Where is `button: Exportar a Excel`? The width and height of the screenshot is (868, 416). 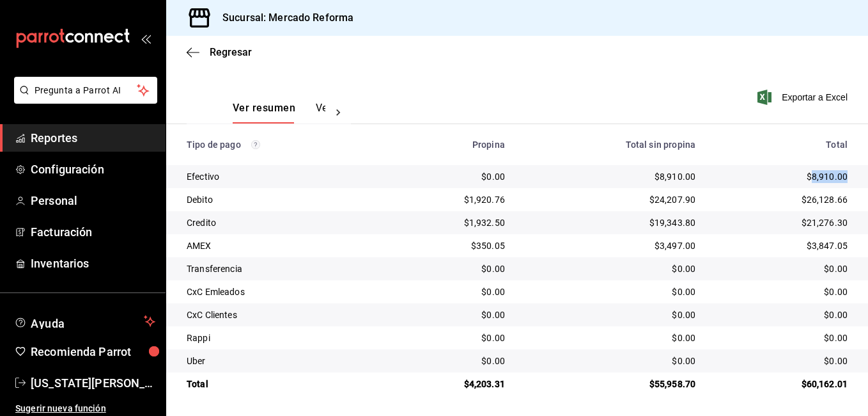
button: Exportar a Excel is located at coordinates (804, 97).